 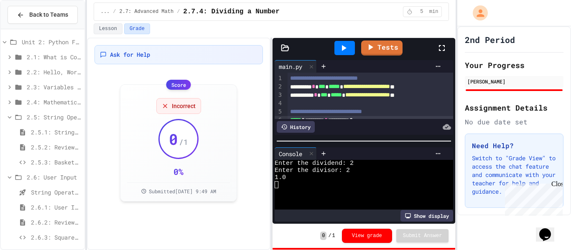 What do you see at coordinates (30, 28) in the screenshot?
I see `div: Chat with us now!Close` at bounding box center [30, 28].